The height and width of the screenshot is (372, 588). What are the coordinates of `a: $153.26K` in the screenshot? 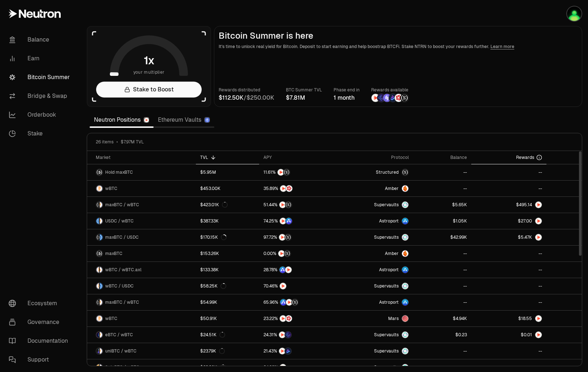 It's located at (228, 253).